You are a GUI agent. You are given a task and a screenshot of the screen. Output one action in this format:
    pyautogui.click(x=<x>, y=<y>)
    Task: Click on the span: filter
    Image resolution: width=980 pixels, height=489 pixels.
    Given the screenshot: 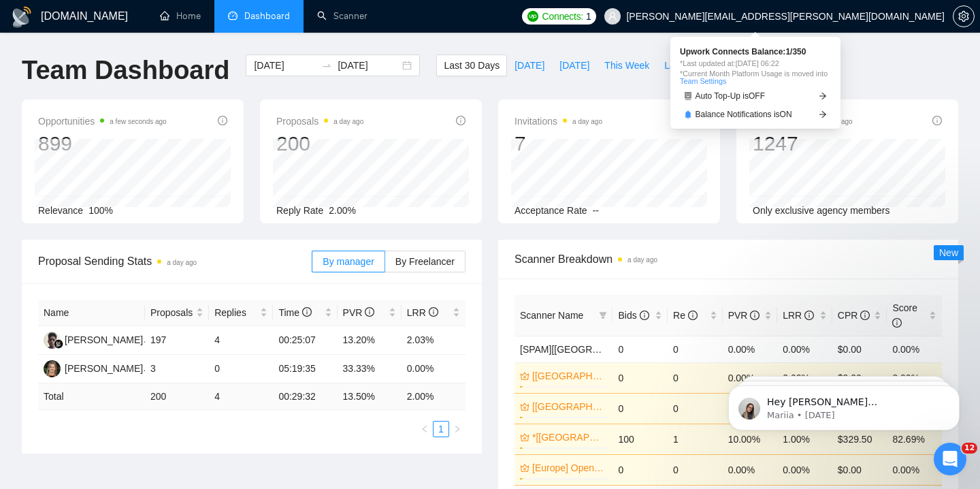 What is the action you would take?
    pyautogui.click(x=603, y=316)
    